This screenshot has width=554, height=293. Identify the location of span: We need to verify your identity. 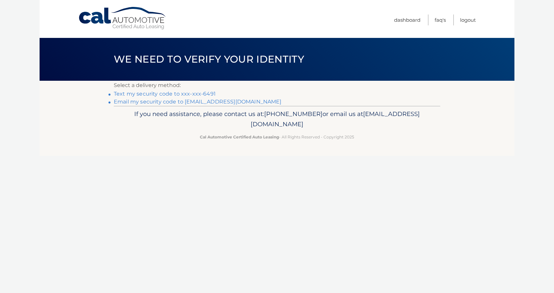
(209, 59).